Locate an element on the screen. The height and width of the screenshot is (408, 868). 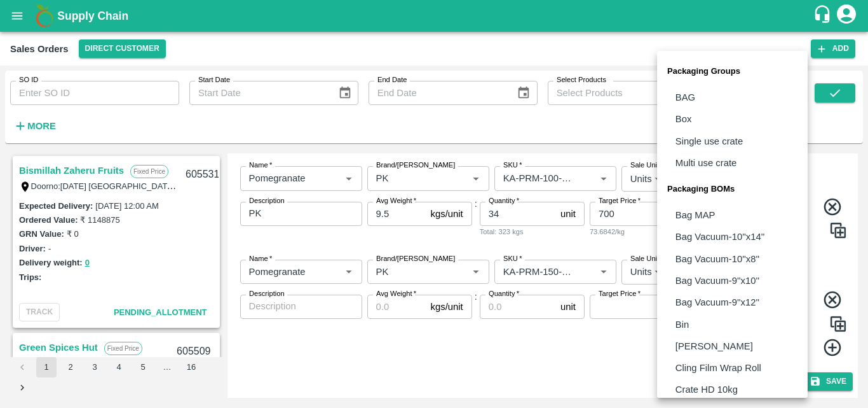
p: Cling Film Wrap Roll is located at coordinates (718, 368).